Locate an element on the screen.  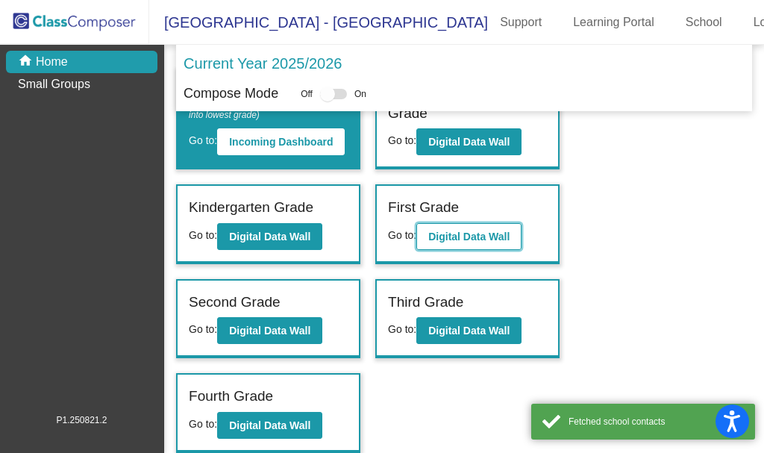
label: Kindergarten Grade is located at coordinates (251, 208).